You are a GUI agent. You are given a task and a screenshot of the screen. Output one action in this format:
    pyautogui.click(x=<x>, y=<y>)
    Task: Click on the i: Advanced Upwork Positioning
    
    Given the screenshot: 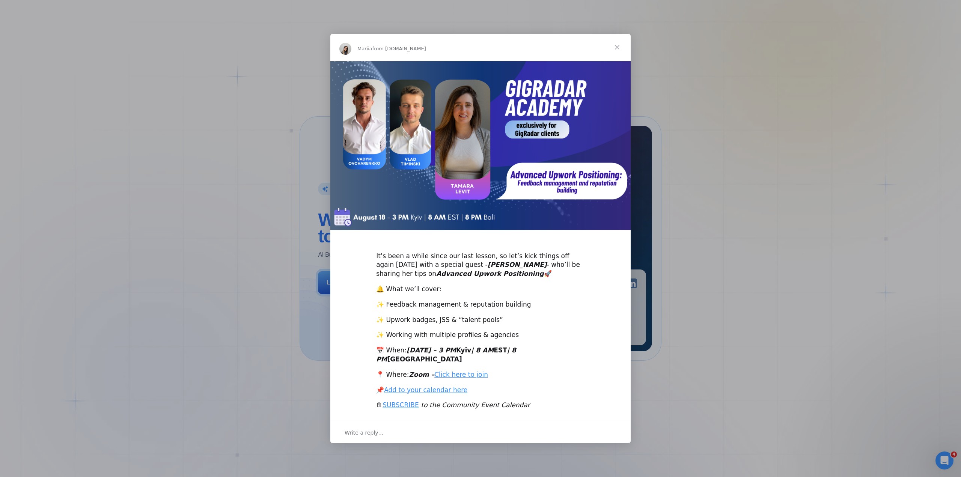 What is the action you would take?
    pyautogui.click(x=490, y=274)
    